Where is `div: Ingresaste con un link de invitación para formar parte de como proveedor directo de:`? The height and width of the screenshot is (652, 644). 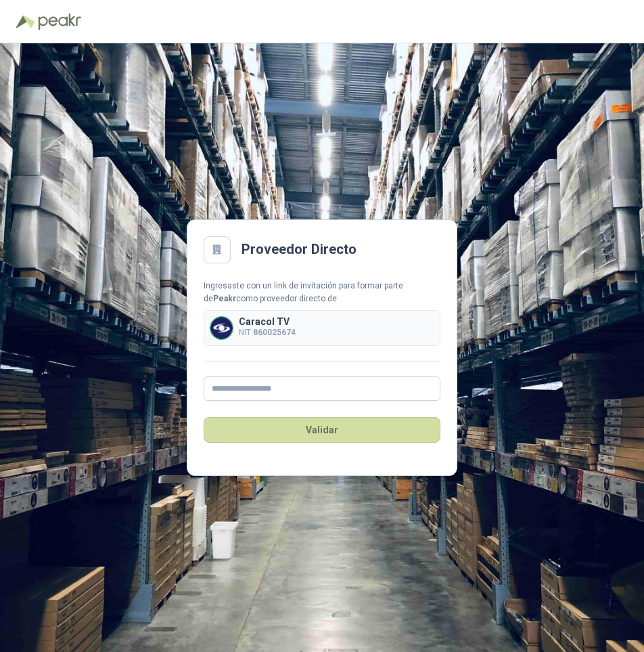
div: Ingresaste con un link de invitación para formar parte de como proveedor directo de: is located at coordinates (322, 292).